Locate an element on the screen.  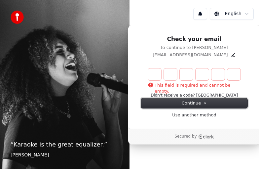
input: Enter verification code is located at coordinates (201, 74).